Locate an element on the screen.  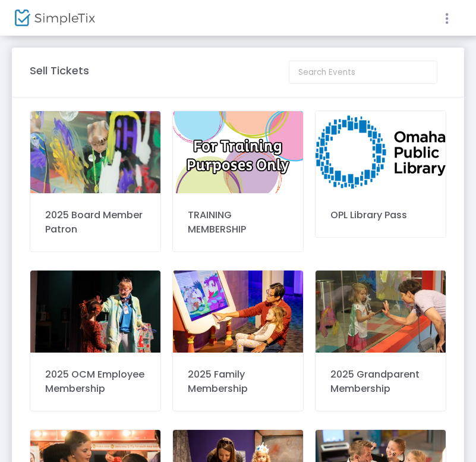
div: TRAINING MEMBERSHIP is located at coordinates (238, 222).